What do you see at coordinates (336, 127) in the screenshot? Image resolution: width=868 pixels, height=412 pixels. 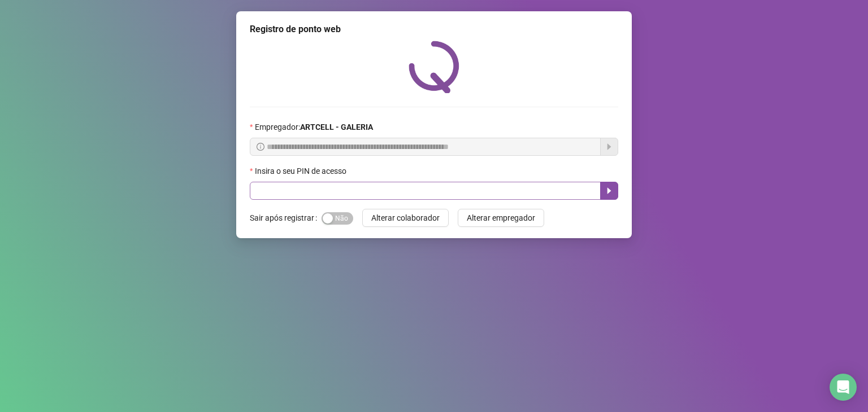 I see `strong: ARTCELL - GALERIA` at bounding box center [336, 127].